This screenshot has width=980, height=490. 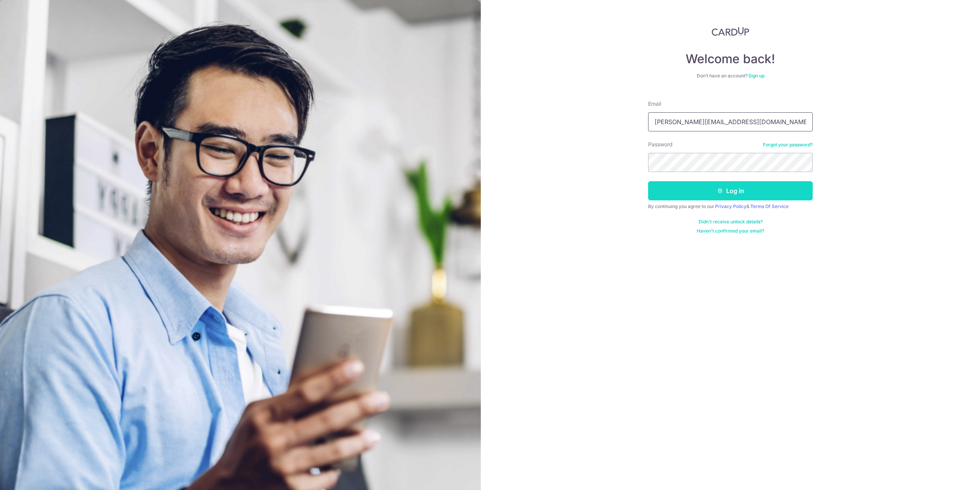 What do you see at coordinates (731, 207) in the screenshot?
I see `div: By continuing you agree to our &` at bounding box center [731, 207].